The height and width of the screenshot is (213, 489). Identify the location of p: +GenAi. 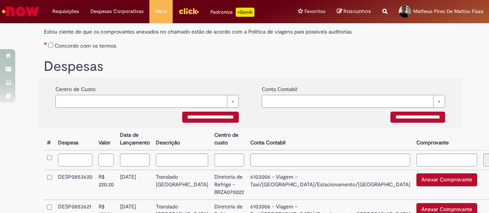
(245, 12).